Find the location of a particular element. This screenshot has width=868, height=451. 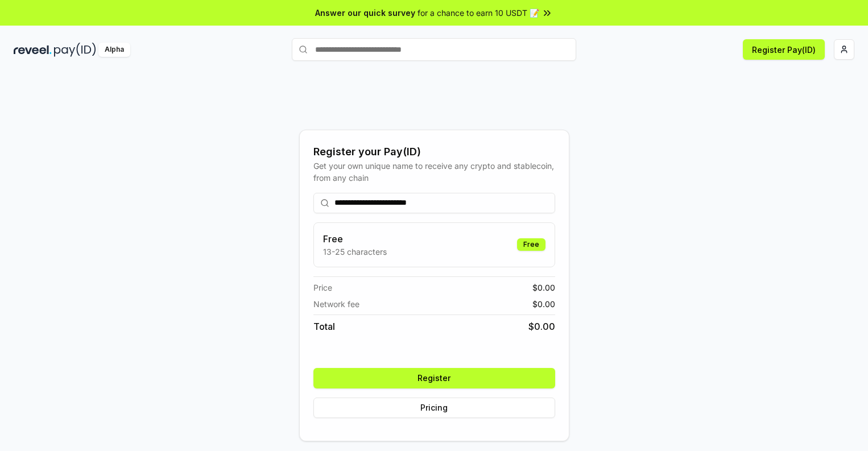

p: 13-25 characters is located at coordinates (355, 251).